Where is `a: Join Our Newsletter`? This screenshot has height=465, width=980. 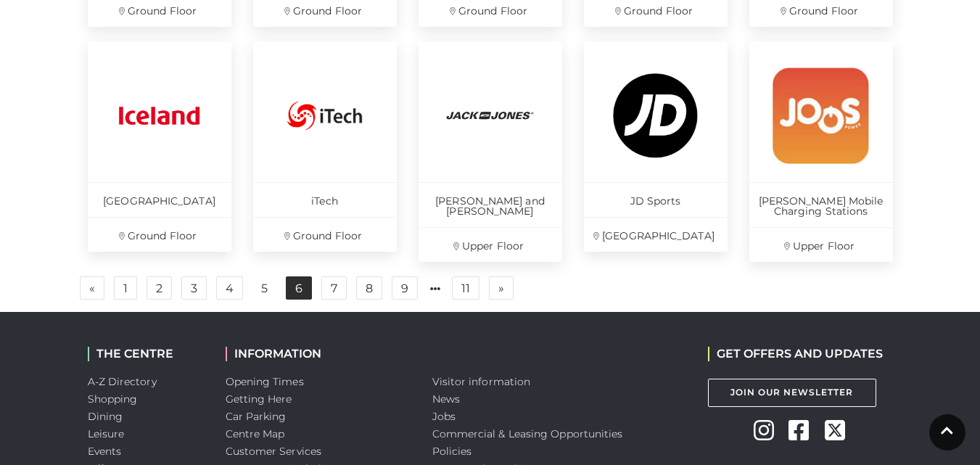
a: Join Our Newsletter is located at coordinates (791, 392).